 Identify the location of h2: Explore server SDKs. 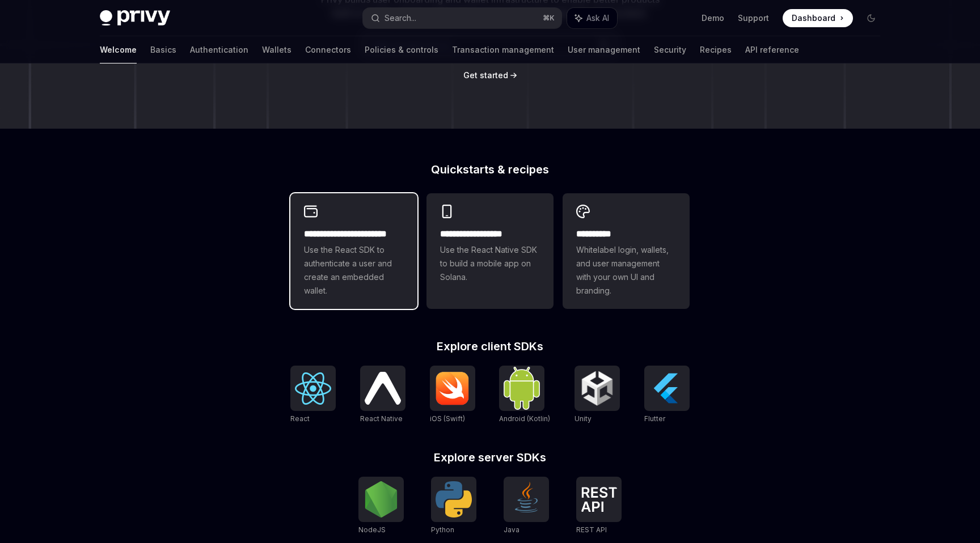
(490, 458).